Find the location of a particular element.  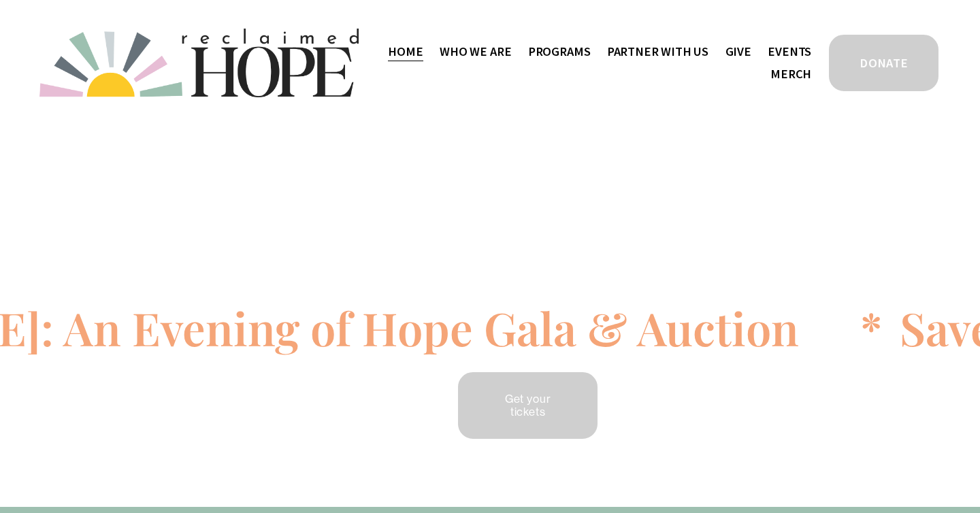

span: Partner With Us is located at coordinates (657, 51).